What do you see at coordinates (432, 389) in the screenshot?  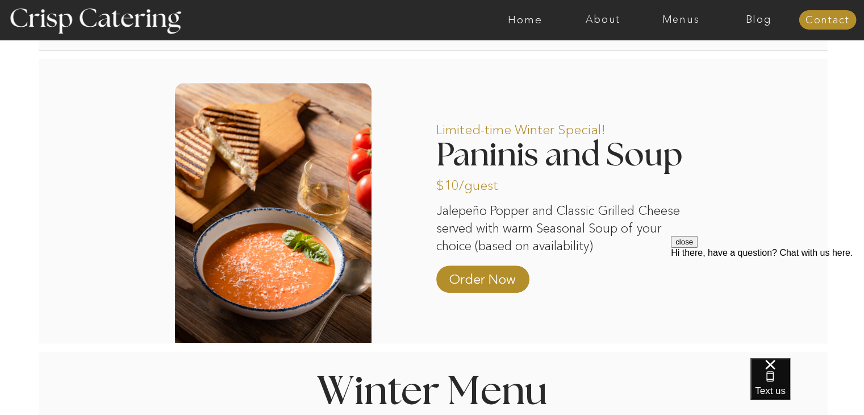 I see `h1: Winter Menu` at bounding box center [432, 389].